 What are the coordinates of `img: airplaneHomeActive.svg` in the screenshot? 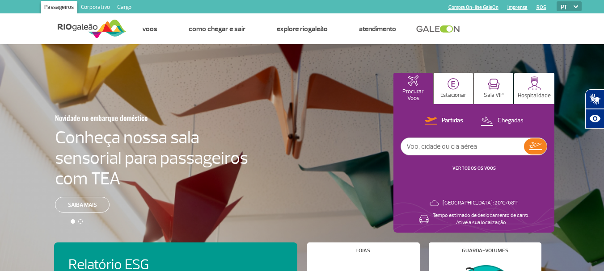 It's located at (413, 81).